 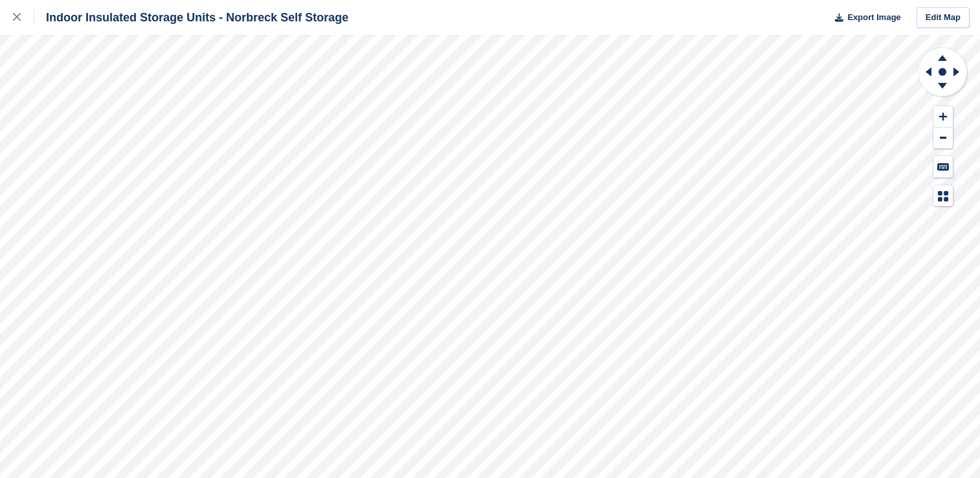 What do you see at coordinates (942, 167) in the screenshot?
I see `button: Keyboard Shortcuts` at bounding box center [942, 167].